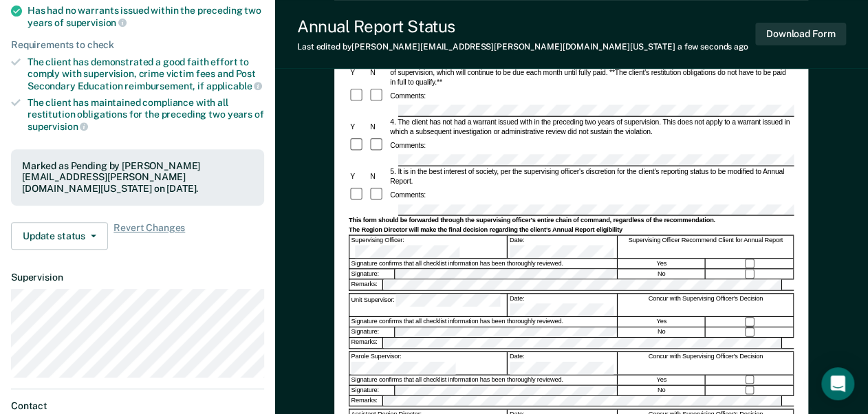  Describe the element at coordinates (707, 247) in the screenshot. I see `div: Supervising Officer Recommend Client for Annual Report` at that location.